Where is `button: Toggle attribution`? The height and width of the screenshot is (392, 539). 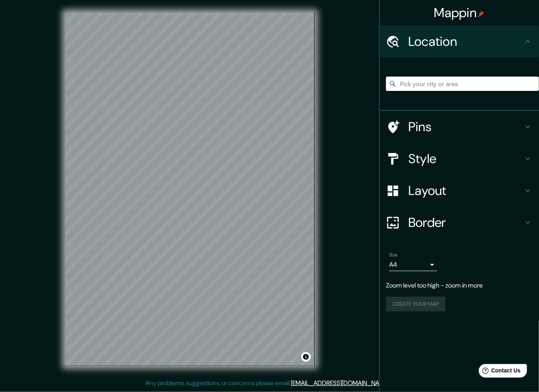
button: Toggle attribution is located at coordinates (306, 357).